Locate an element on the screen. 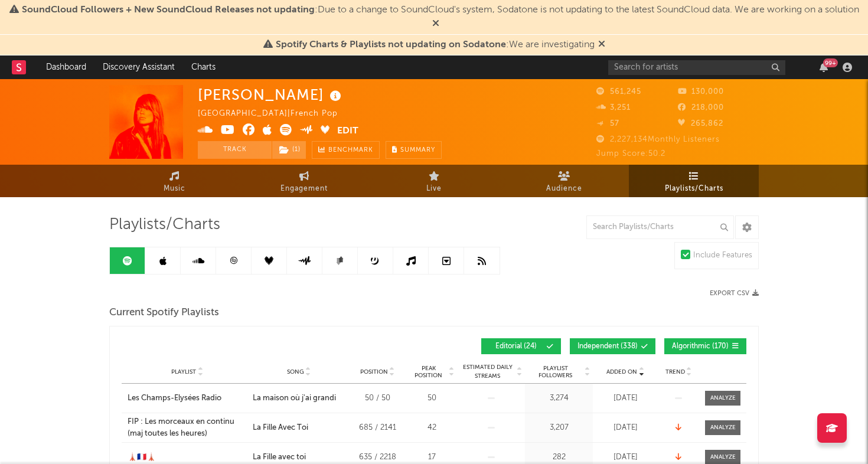 The width and height of the screenshot is (868, 464). span: Current Spotify Playlists is located at coordinates (164, 313).